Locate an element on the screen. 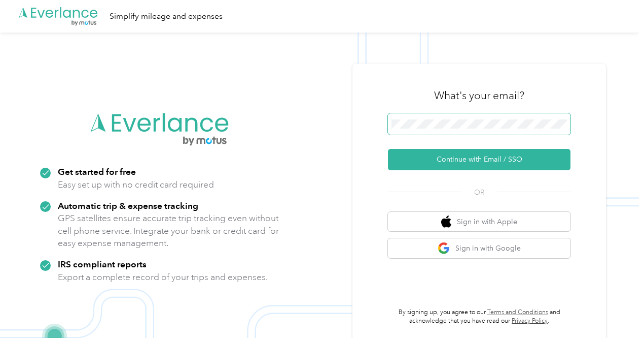 Image resolution: width=644 pixels, height=338 pixels. span: OR is located at coordinates (479, 192).